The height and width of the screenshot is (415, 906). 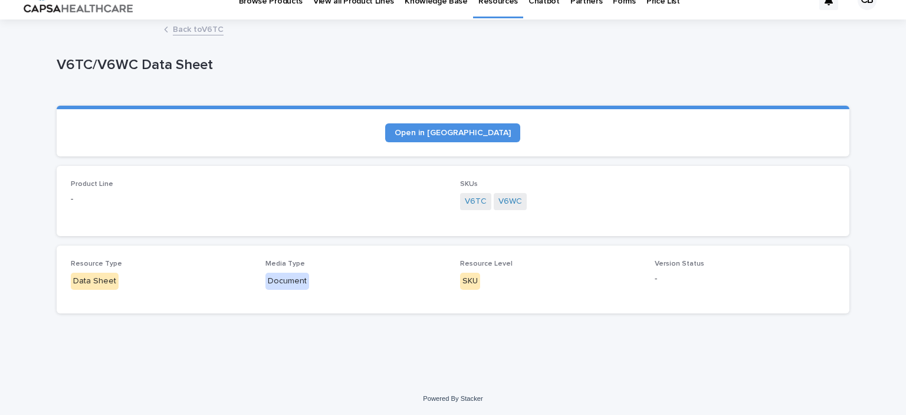 What do you see at coordinates (486, 264) in the screenshot?
I see `span: Resource Level` at bounding box center [486, 264].